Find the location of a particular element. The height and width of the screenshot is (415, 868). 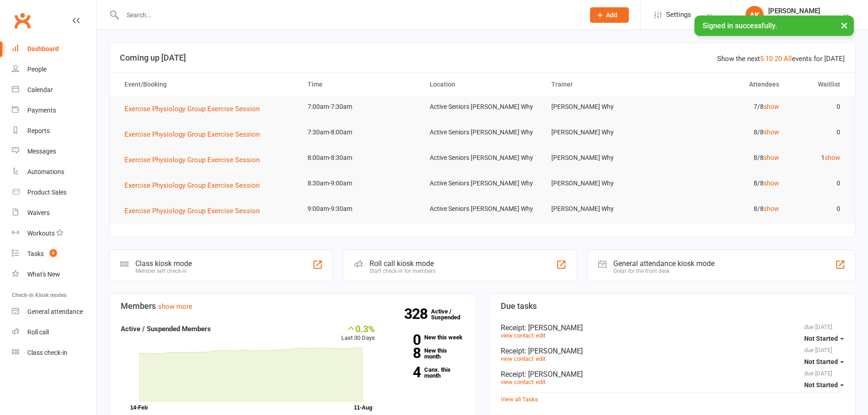

a: 10 is located at coordinates (769, 59).